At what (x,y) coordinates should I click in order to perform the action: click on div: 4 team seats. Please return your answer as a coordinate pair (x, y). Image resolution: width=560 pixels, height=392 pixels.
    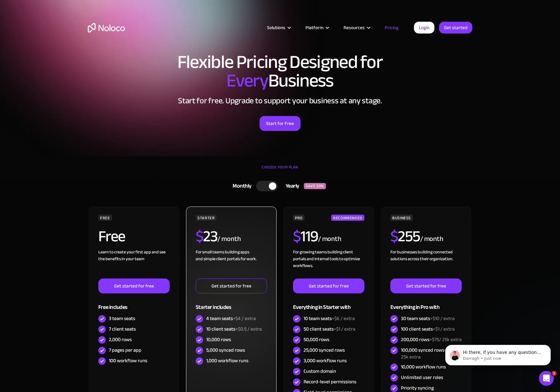
    Looking at the image, I should click on (231, 319).